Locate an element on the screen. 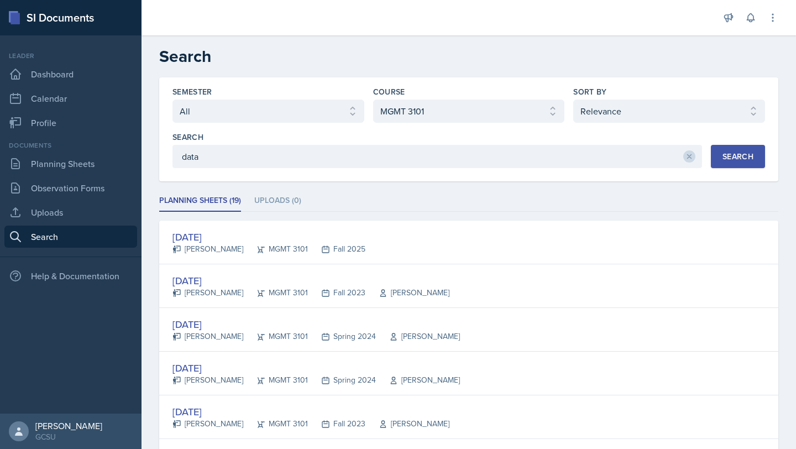  a: Profile is located at coordinates (71, 123).